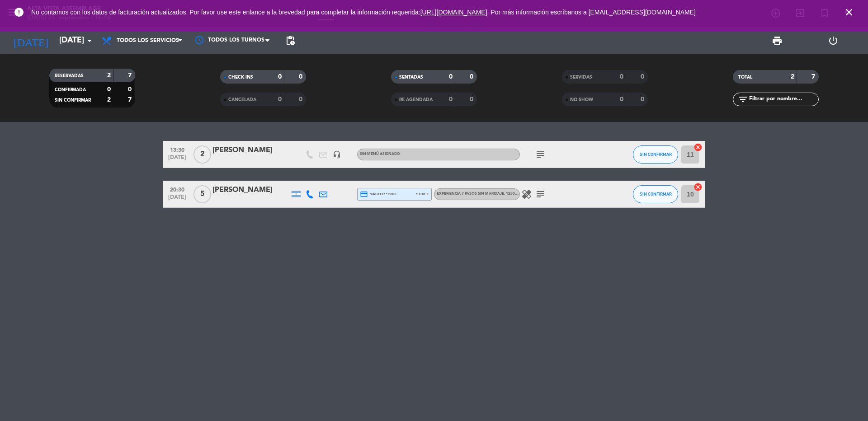  I want to click on i: error, so click(19, 12).